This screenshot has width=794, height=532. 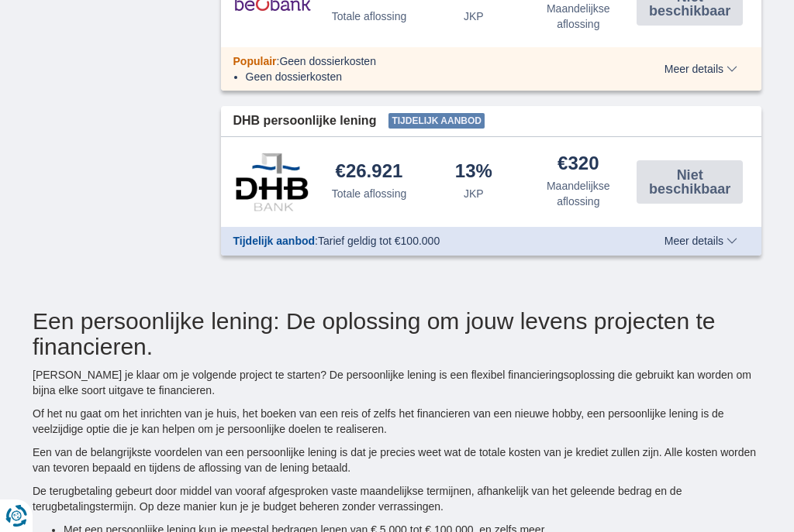 What do you see at coordinates (577, 164) in the screenshot?
I see `div: €320` at bounding box center [577, 164].